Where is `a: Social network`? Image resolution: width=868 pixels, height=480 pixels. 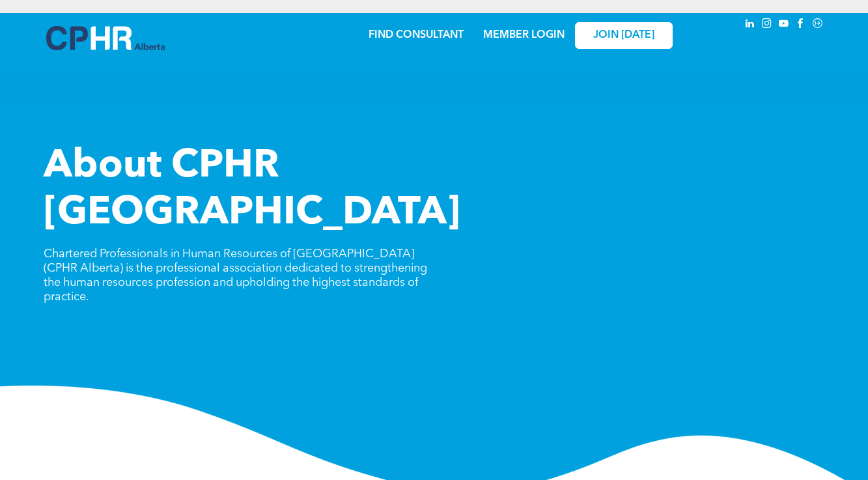
a: Social network is located at coordinates (818, 25).